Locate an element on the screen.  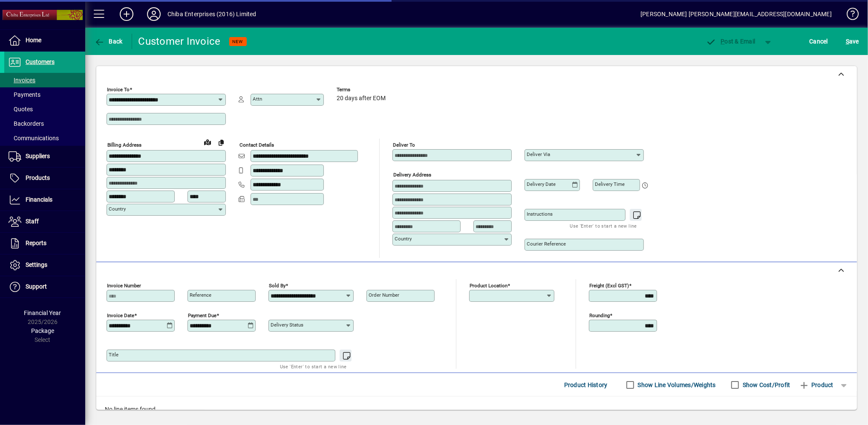
span: Communications is located at coordinates (34, 138).